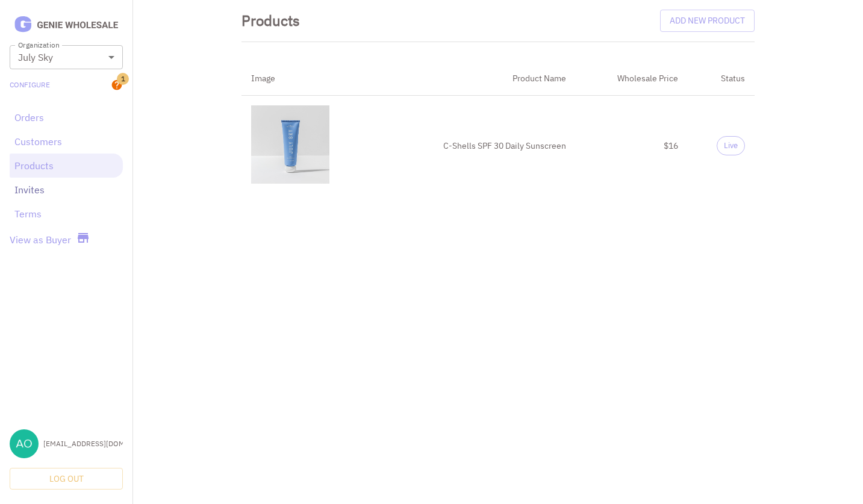 This screenshot has width=863, height=504. I want to click on button: Log Out, so click(66, 478).